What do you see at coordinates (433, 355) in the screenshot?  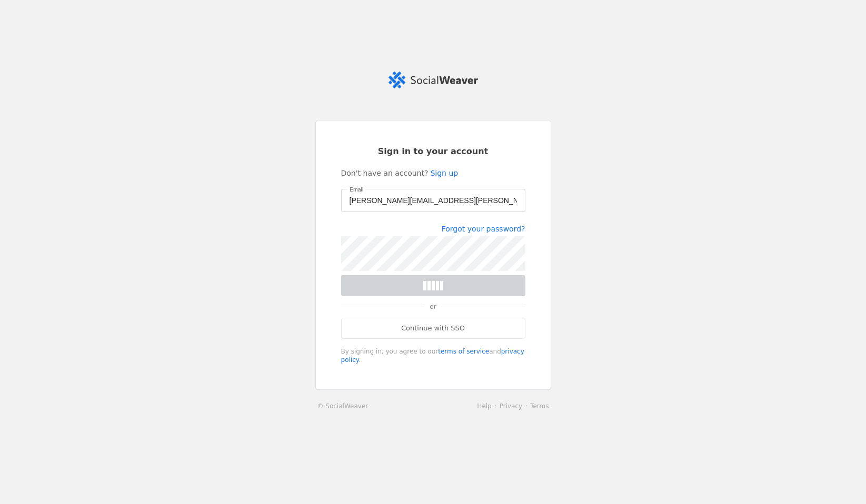 I see `div: By signing in, you agree to our and .` at bounding box center [433, 355].